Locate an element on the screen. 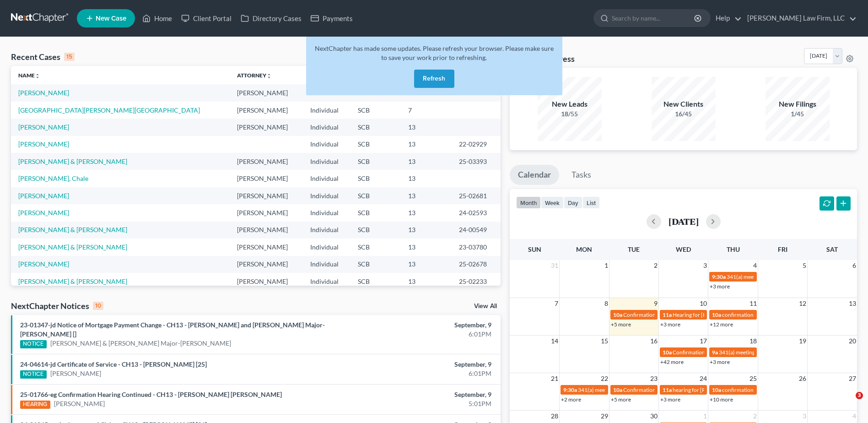 Image resolution: width=868 pixels, height=423 pixels. a: Tasks is located at coordinates (581, 174).